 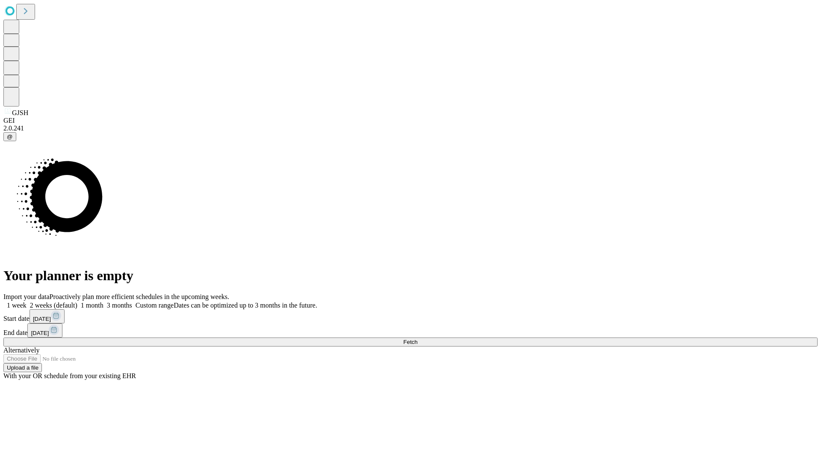 I want to click on span: Proactively plan more efficient schedules in the upcoming weeks., so click(x=139, y=296).